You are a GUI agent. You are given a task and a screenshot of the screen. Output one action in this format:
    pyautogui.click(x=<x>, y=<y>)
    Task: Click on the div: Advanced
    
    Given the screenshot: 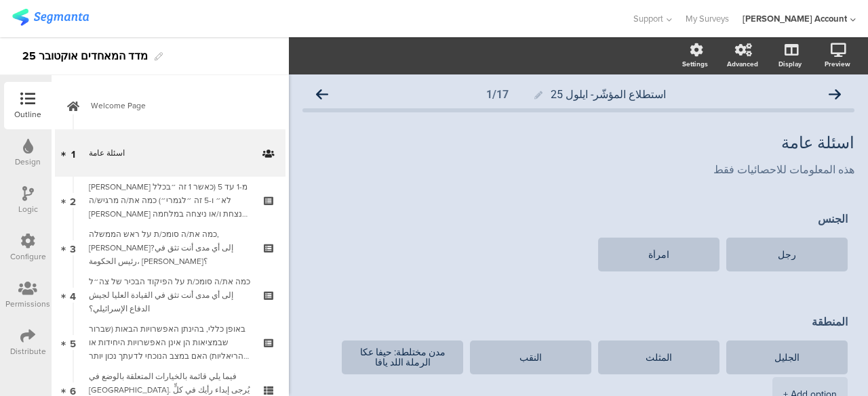 What is the action you would take?
    pyautogui.click(x=743, y=63)
    